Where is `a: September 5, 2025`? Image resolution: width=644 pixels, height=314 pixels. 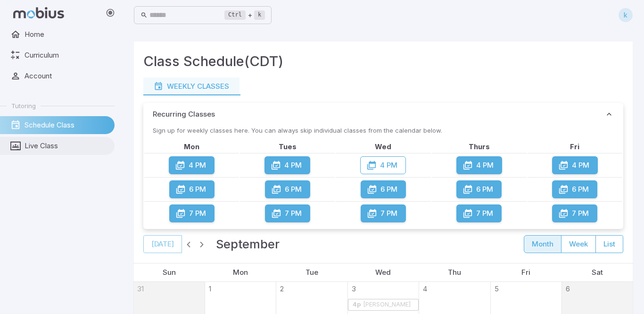 a: September 5, 2025 is located at coordinates (495, 288).